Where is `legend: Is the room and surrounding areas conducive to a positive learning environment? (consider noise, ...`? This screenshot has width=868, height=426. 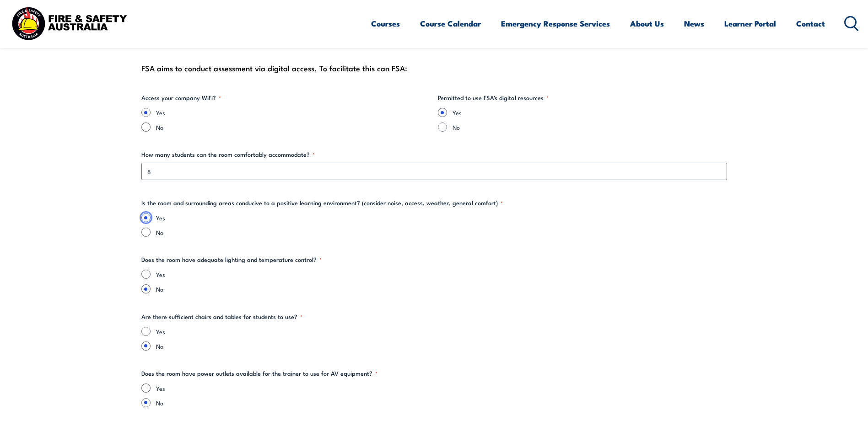 legend: Is the room and surrounding areas conducive to a positive learning environment? (consider noise, ... is located at coordinates (322, 203).